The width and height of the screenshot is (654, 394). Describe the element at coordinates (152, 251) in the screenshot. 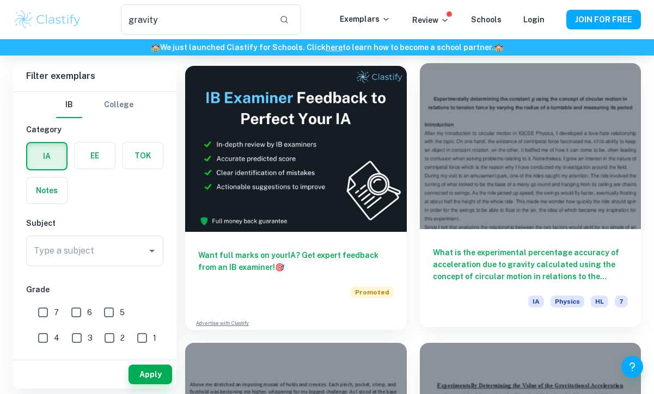

I see `button: Open` at that location.